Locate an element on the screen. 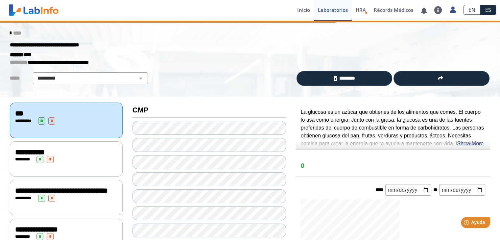 The width and height of the screenshot is (500, 240). span: HRA is located at coordinates (360, 10).